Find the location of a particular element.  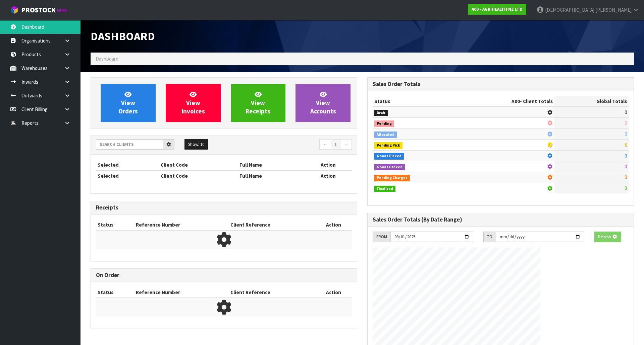

span: Goods Picked is located at coordinates (389, 156).